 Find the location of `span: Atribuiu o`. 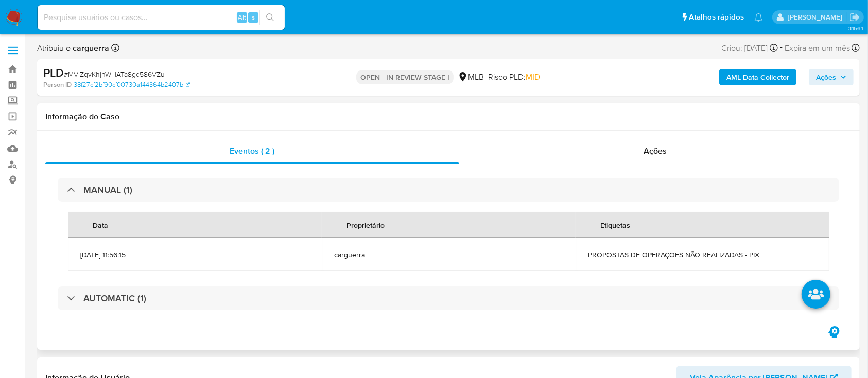

span: Atribuiu o is located at coordinates (73, 49).